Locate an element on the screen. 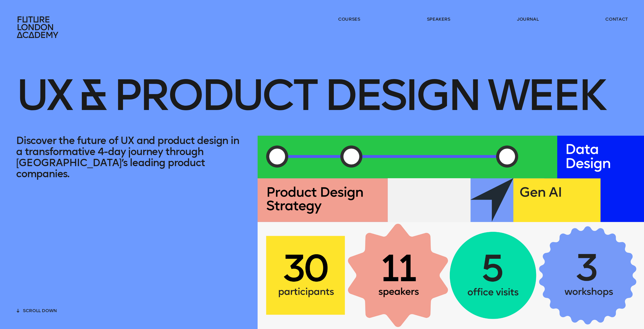 This screenshot has height=329, width=644. a: contact is located at coordinates (617, 19).